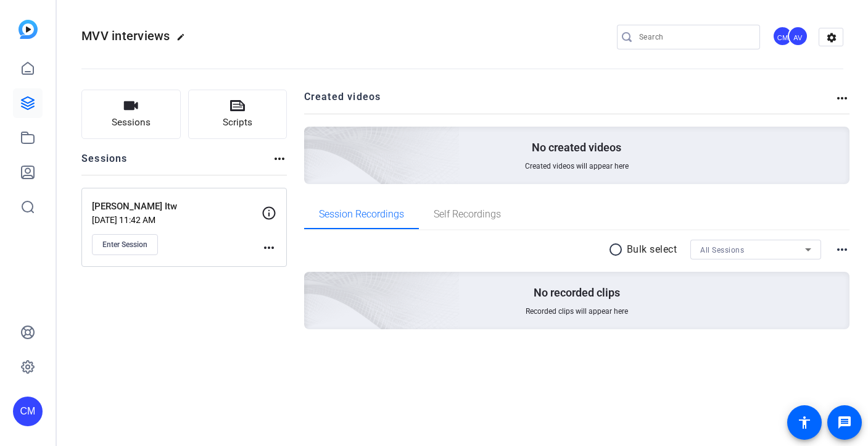 The width and height of the screenshot is (868, 446). What do you see at coordinates (124, 244) in the screenshot?
I see `span: Enter Session` at bounding box center [124, 244].